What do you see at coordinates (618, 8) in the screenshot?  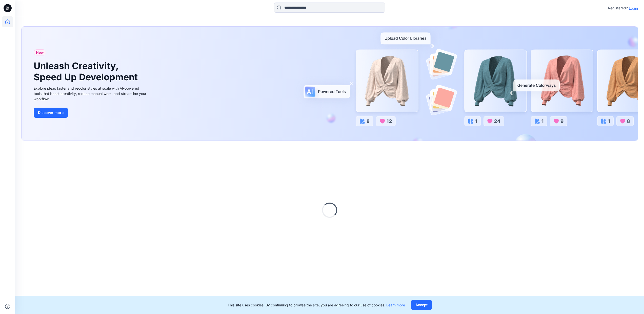 I see `p: Registered?` at bounding box center [618, 8].